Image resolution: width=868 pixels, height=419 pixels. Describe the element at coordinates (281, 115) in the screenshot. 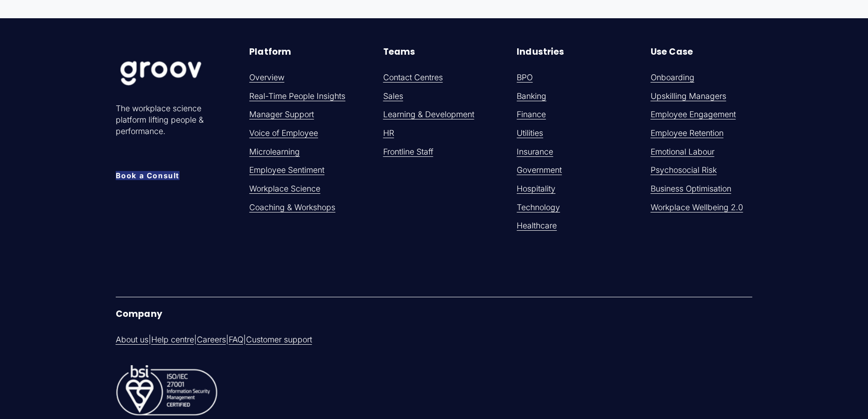

I see `a: Manager Support` at that location.